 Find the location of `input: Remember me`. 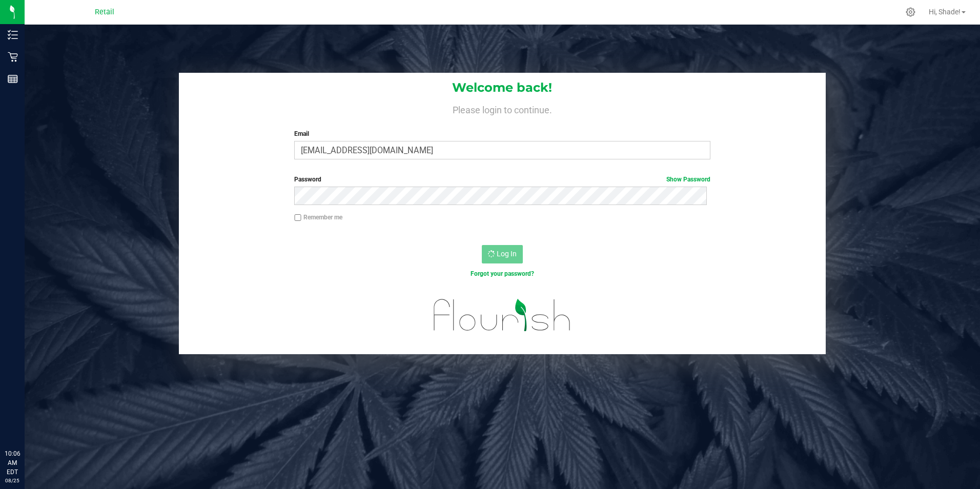

input: Remember me is located at coordinates (298, 218).